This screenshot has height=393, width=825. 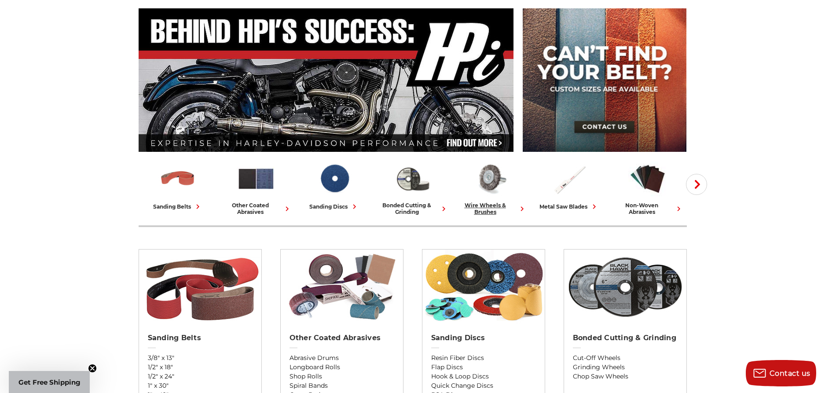 I want to click on div: non-woven abrasives, so click(x=648, y=209).